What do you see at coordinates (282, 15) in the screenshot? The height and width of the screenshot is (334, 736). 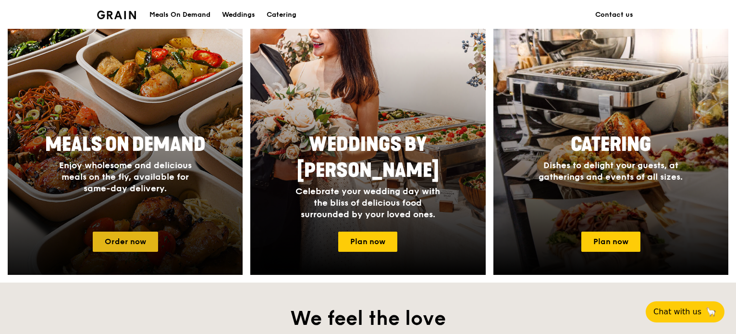 I see `a: Catering` at bounding box center [282, 15].